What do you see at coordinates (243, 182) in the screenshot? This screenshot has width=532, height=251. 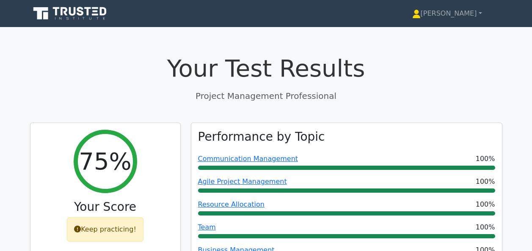 I see `a: Agile Project Management` at bounding box center [243, 182].